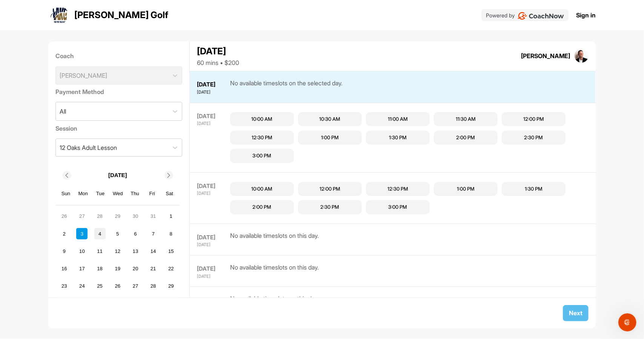  What do you see at coordinates (100, 194) in the screenshot?
I see `div: Tue` at bounding box center [100, 194].